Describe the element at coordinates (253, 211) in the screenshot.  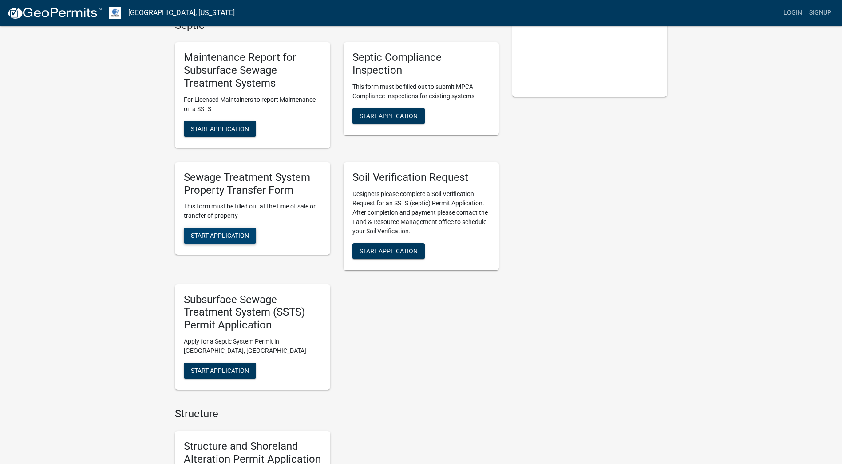
I see `p: This form must be filled out at the time of sale or transfer of property` at that location.